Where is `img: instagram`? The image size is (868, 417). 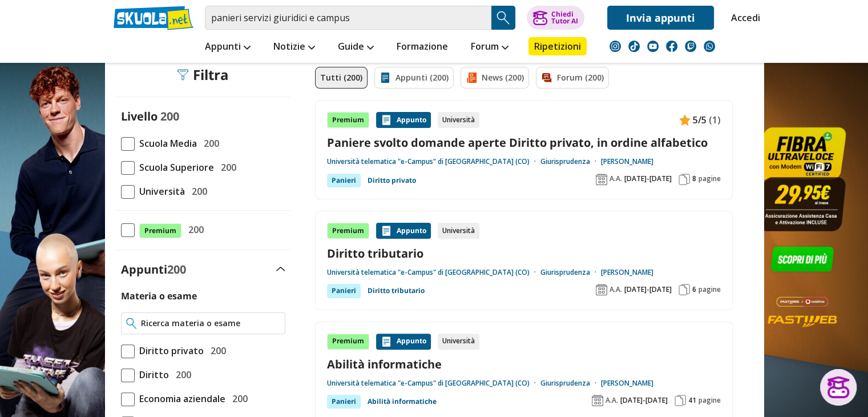
img: instagram is located at coordinates (615, 46).